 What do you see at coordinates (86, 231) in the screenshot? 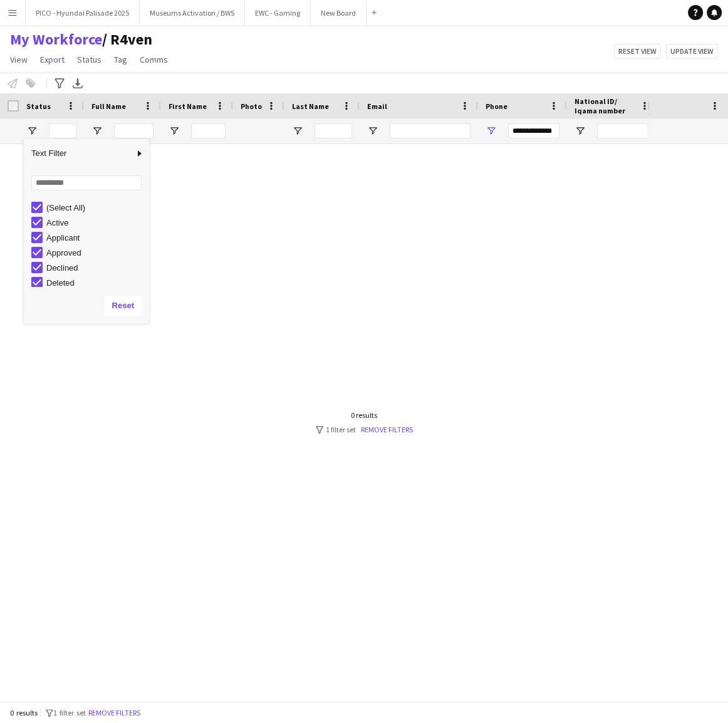
I see `div: Column Filter` at bounding box center [86, 231].